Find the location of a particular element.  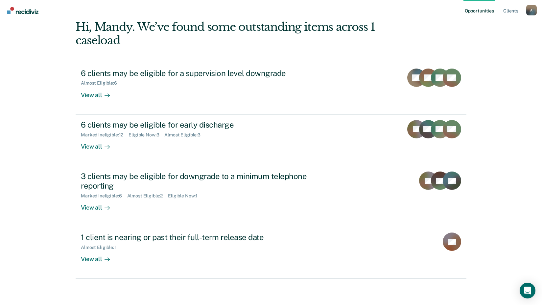

div: 3 clients may be eligible for downgrade to a minimum telephone reporting is located at coordinates (196, 181).